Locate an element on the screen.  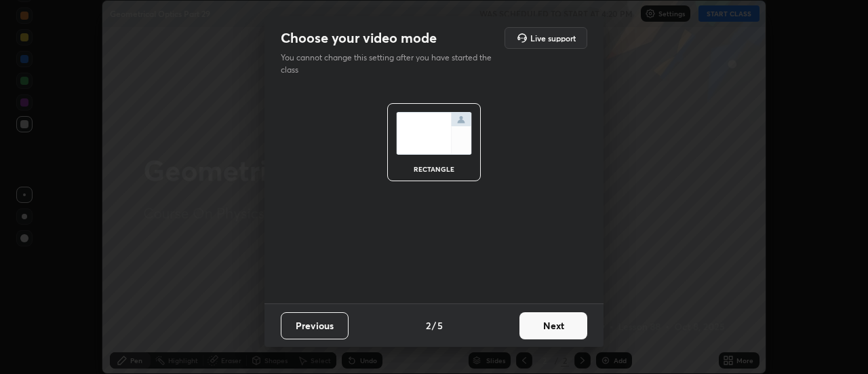
h5: Live support is located at coordinates (553, 38).